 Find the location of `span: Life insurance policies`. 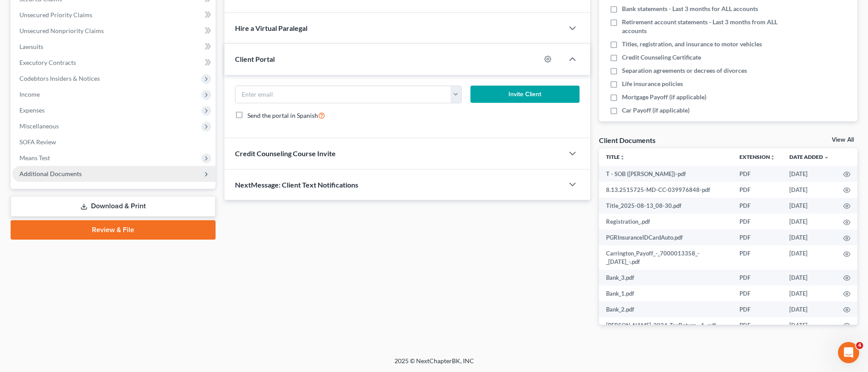

span: Life insurance policies is located at coordinates (653, 84).